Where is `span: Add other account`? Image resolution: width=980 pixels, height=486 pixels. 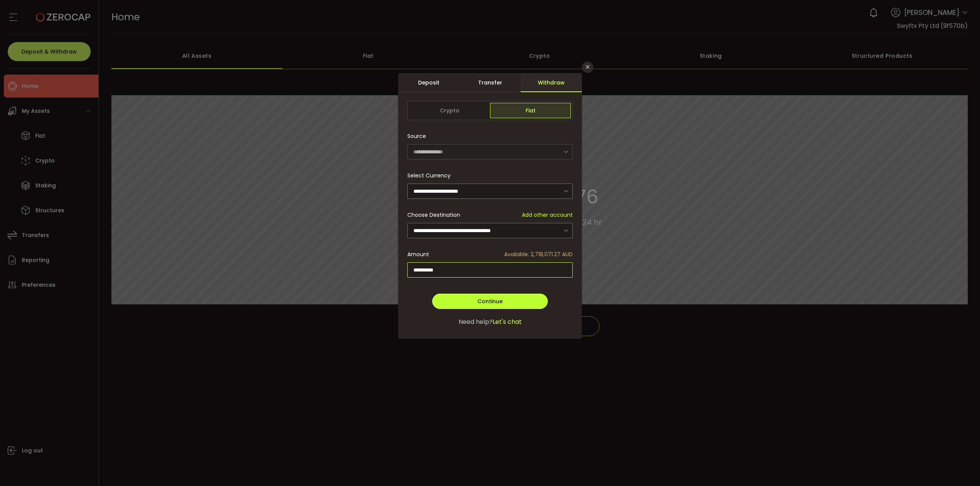 span: Add other account is located at coordinates (547, 215).